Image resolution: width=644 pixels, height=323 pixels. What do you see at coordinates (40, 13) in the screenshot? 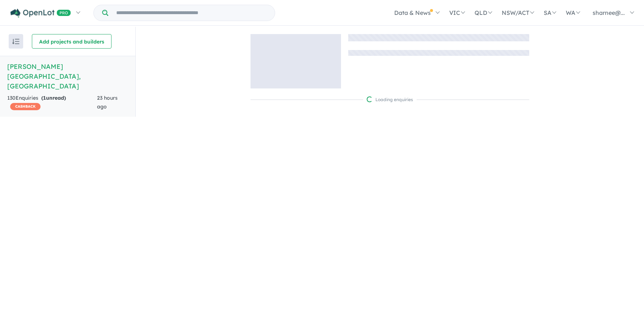
I see `img: Openlot PRO Logo White` at bounding box center [40, 13].